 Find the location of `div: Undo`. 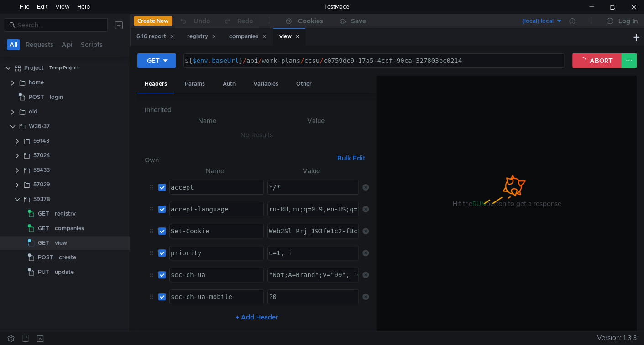

div: Undo is located at coordinates (202, 21).